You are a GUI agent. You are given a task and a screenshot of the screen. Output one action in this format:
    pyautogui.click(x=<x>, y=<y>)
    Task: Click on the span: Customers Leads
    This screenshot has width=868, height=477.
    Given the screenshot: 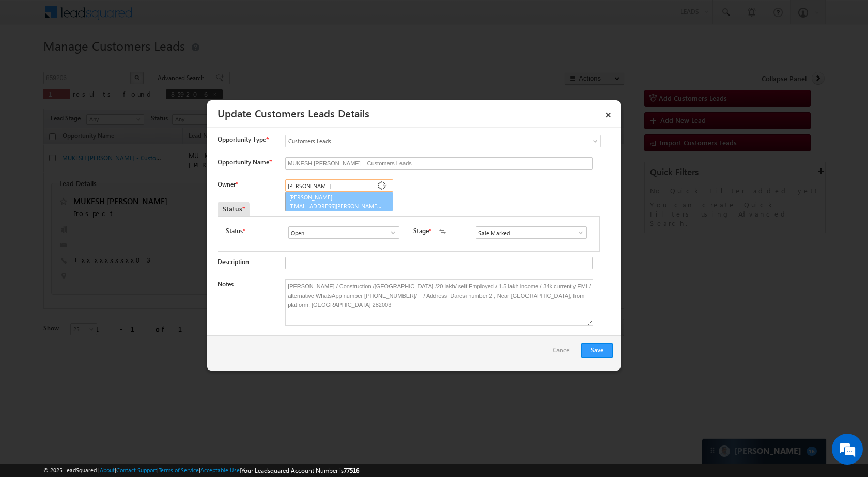 What is the action you would take?
    pyautogui.click(x=422, y=141)
    